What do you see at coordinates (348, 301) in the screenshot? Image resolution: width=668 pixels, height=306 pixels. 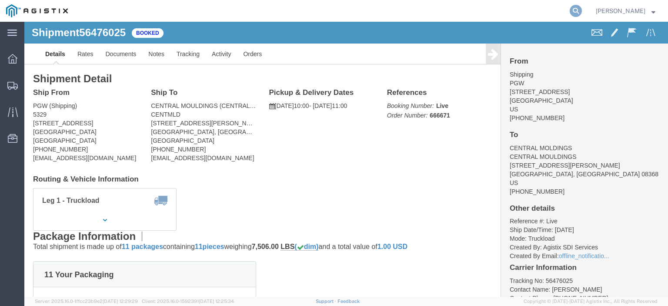 I see `a: Feedback` at bounding box center [348, 301].